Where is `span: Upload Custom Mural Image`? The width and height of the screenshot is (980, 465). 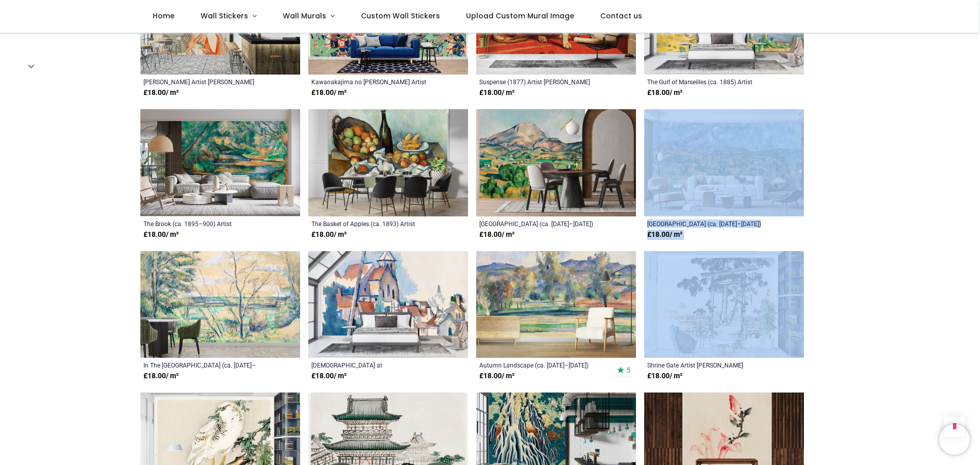 span: Upload Custom Mural Image is located at coordinates (520, 16).